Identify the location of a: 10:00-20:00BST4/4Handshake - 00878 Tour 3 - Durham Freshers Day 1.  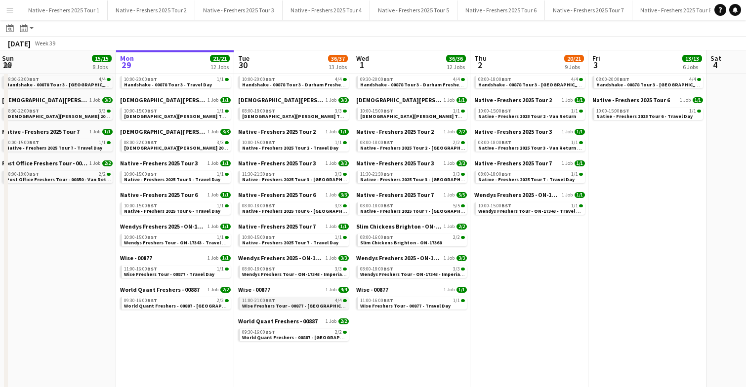
(295, 82).